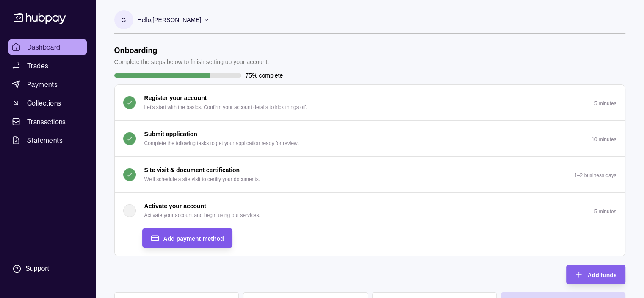  What do you see at coordinates (595, 274) in the screenshot?
I see `button: Add funds` at bounding box center [595, 274].